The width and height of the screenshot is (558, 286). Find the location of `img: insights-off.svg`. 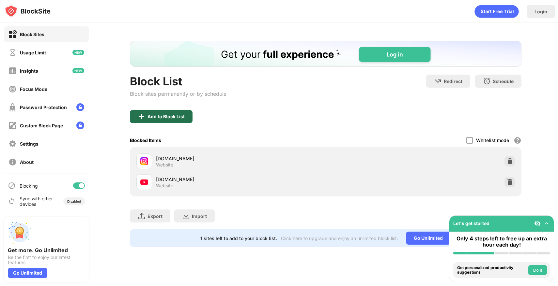

img: insights-off.svg is located at coordinates (12, 71).